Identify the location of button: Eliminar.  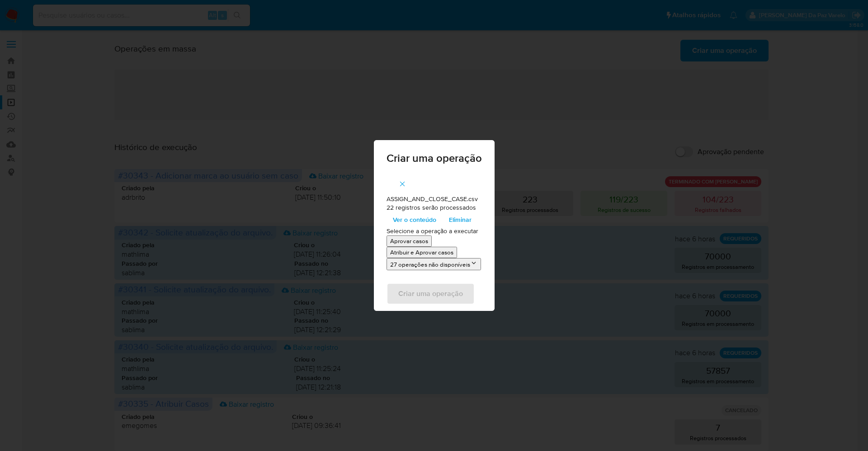
(461, 220).